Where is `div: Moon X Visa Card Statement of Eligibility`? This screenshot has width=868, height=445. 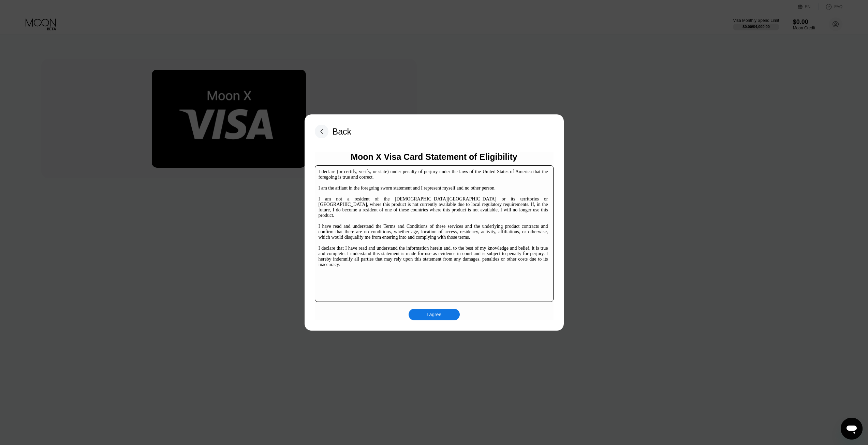 div: Moon X Visa Card Statement of Eligibility is located at coordinates (434, 157).